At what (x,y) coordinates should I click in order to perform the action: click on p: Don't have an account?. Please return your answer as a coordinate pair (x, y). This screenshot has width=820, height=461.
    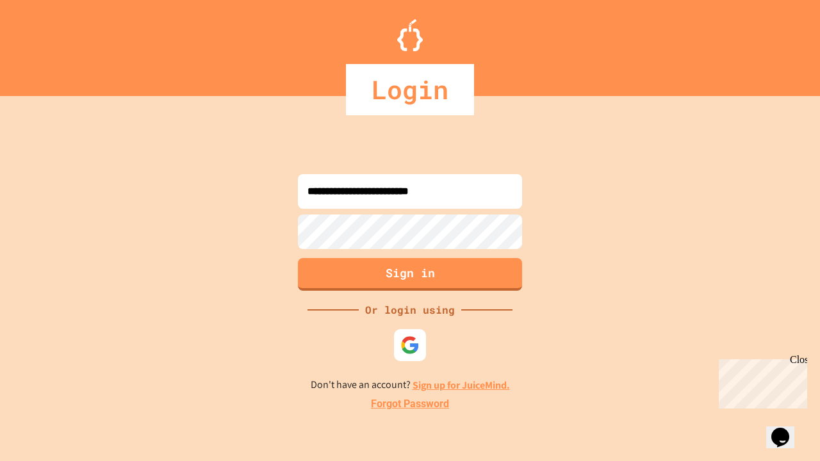
    Looking at the image, I should click on (410, 385).